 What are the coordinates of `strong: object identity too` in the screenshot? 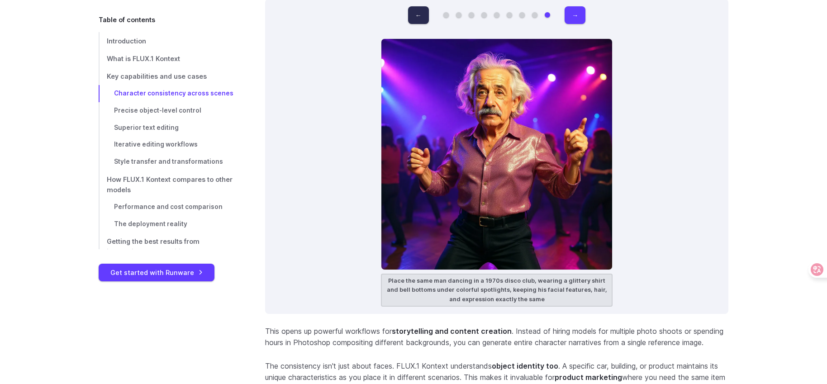 It's located at (525, 366).